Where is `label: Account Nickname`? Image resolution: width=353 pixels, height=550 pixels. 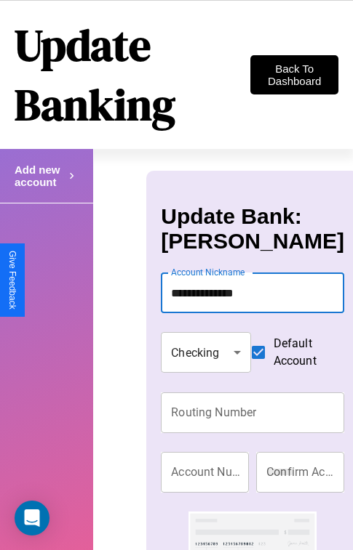
label: Account Nickname is located at coordinates (208, 272).